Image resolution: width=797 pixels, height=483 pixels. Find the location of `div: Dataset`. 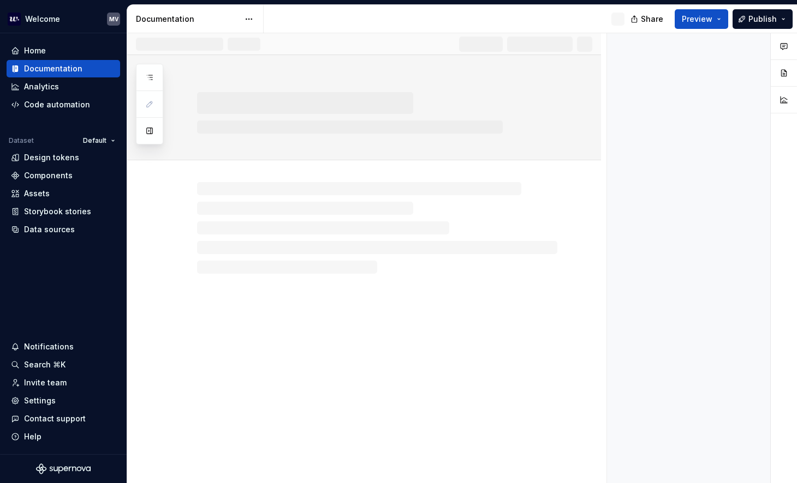

div: Dataset is located at coordinates (21, 141).